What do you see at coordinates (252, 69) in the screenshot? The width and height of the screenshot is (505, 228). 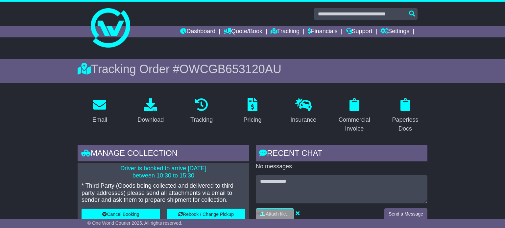 I see `div: Tracking Order #` at bounding box center [252, 69].